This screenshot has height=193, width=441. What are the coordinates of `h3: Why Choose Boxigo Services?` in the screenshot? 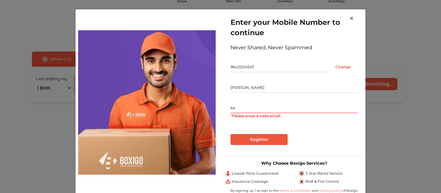 It's located at (294, 163).